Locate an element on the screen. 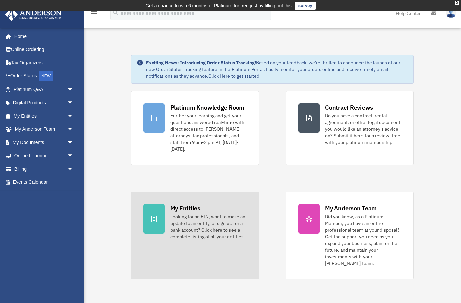 The image size is (461, 303). a: Events Calendar is located at coordinates (44, 182).